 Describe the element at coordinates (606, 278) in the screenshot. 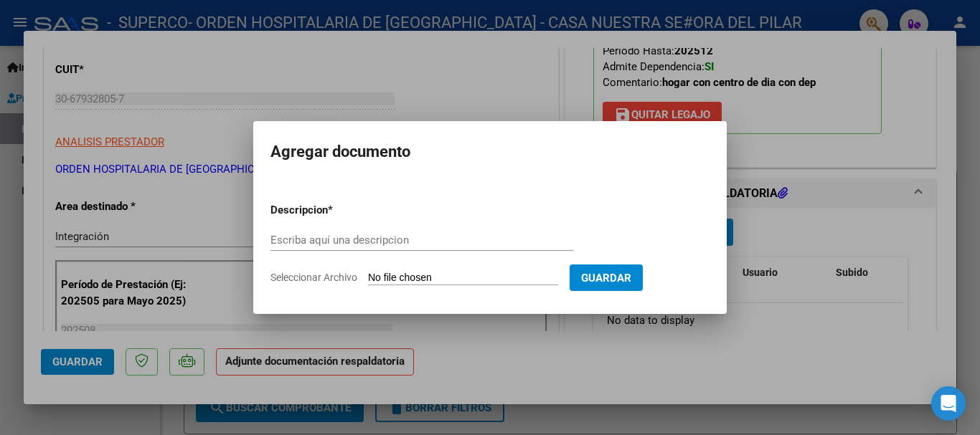

I see `span: Guardar` at that location.